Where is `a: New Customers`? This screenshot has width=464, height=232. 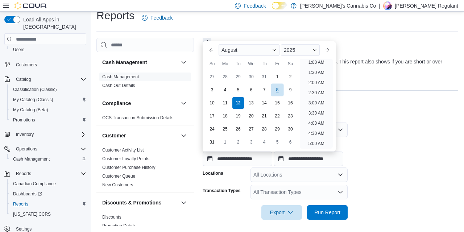 a: New Customers is located at coordinates (117, 185).